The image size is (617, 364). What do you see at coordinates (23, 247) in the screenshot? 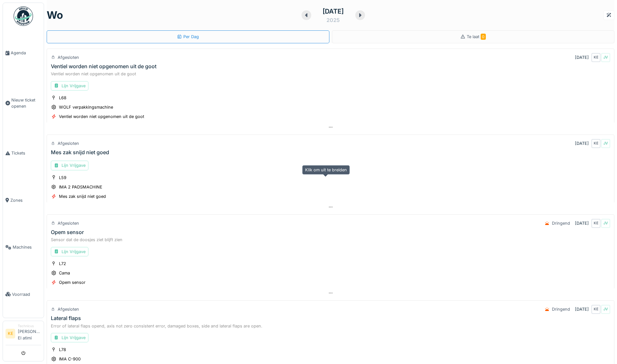
I see `a: Machines` at bounding box center [23, 247].